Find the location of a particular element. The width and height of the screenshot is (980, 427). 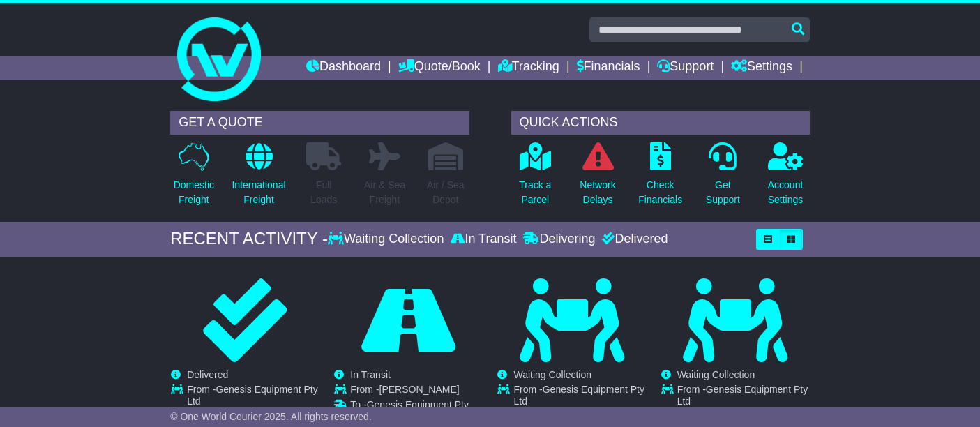

a: AccountSettings is located at coordinates (785, 178).